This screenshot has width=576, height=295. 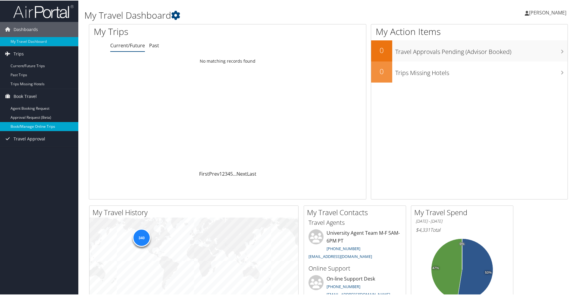 What do you see at coordinates (356, 212) in the screenshot?
I see `h2: My Travel Contacts` at bounding box center [356, 212].